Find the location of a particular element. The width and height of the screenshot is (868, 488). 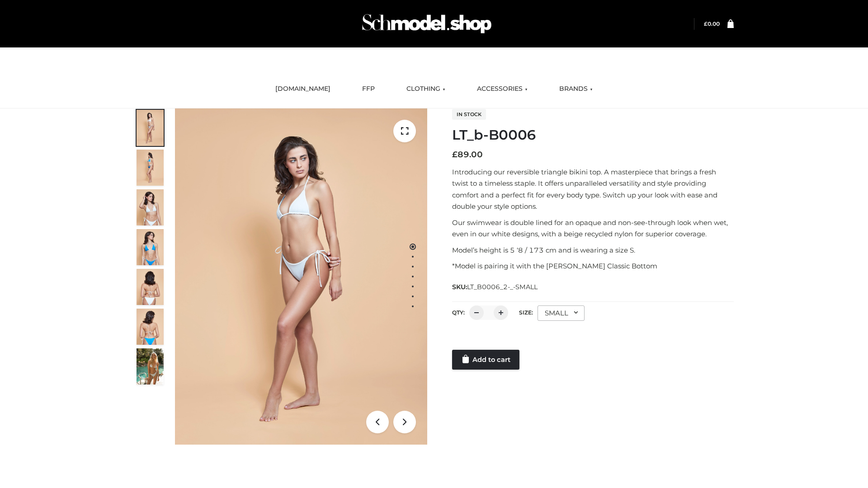

a: £0.00 is located at coordinates (712, 24).